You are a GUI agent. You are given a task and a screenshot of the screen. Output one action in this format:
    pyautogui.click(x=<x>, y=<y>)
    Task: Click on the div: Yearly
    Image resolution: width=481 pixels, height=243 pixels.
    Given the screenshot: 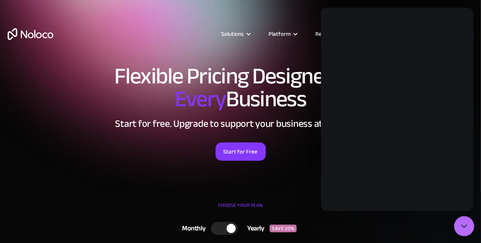 What is the action you would take?
    pyautogui.click(x=253, y=228)
    